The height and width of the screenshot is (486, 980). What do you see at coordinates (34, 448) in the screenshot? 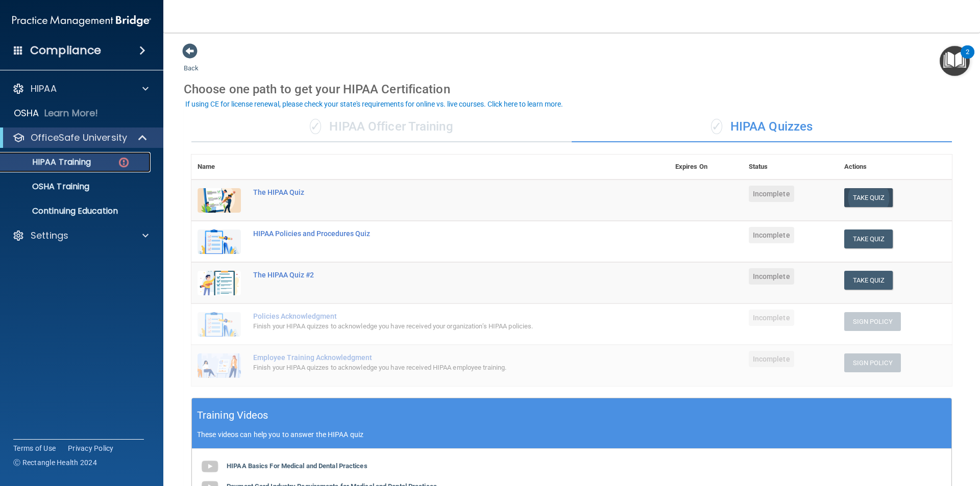
I see `a: Terms of Use` at bounding box center [34, 448].